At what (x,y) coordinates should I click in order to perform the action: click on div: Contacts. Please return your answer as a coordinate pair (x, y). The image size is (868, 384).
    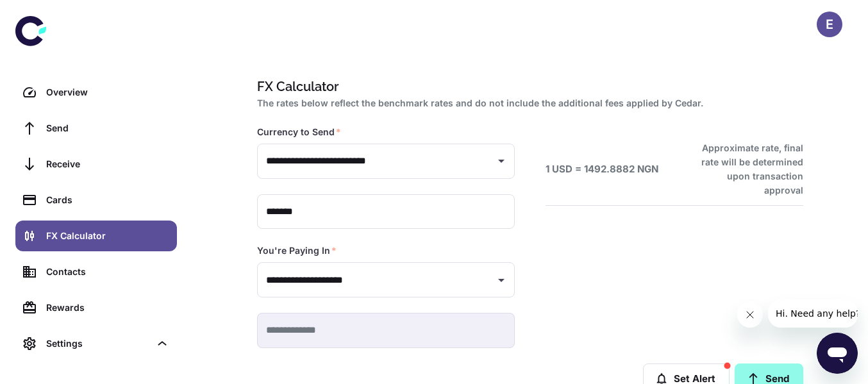
    Looking at the image, I should click on (108, 272).